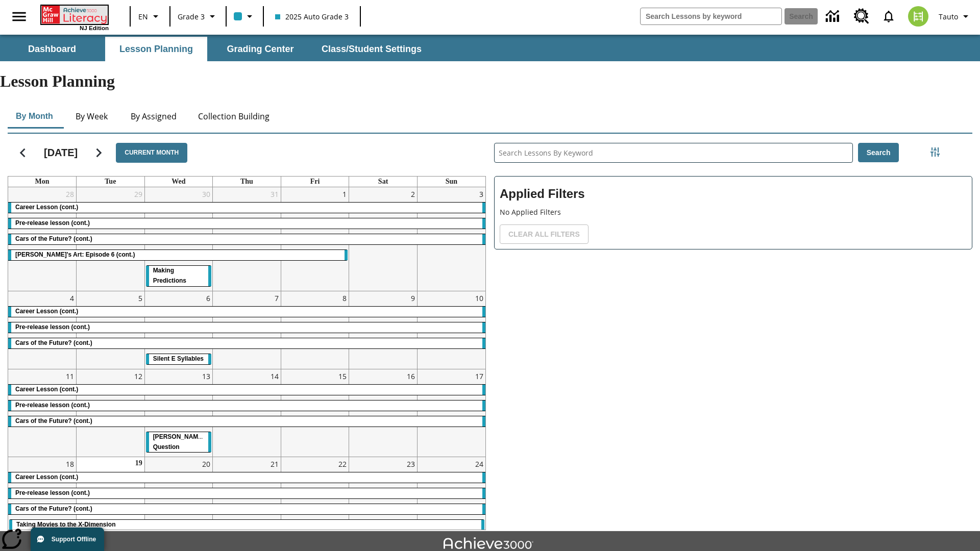  What do you see at coordinates (154, 117) in the screenshot?
I see `button: By Assigned` at bounding box center [154, 117].